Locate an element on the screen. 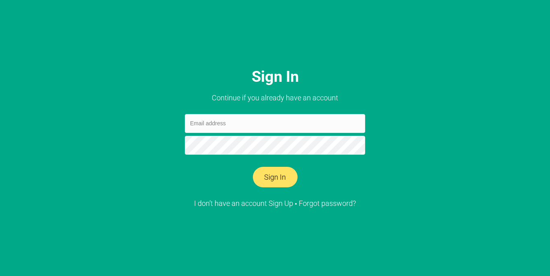  h2: Continue if you already have an account is located at coordinates (275, 98).